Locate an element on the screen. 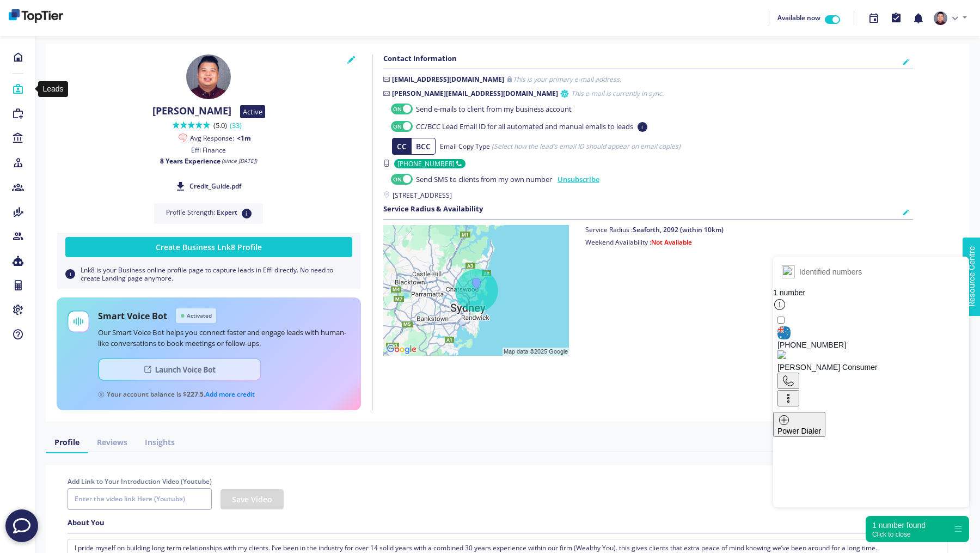  b: 227.5 is located at coordinates (195, 394).